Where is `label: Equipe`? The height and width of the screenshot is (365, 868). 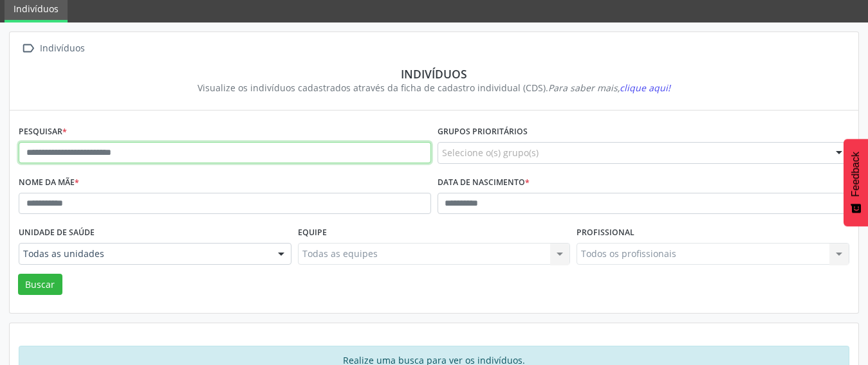 label: Equipe is located at coordinates (312, 233).